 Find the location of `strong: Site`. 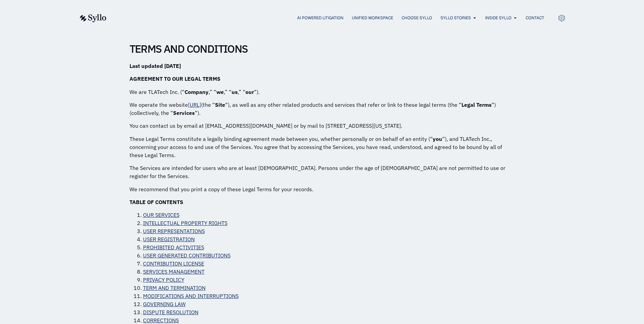

strong: Site is located at coordinates (220, 105).